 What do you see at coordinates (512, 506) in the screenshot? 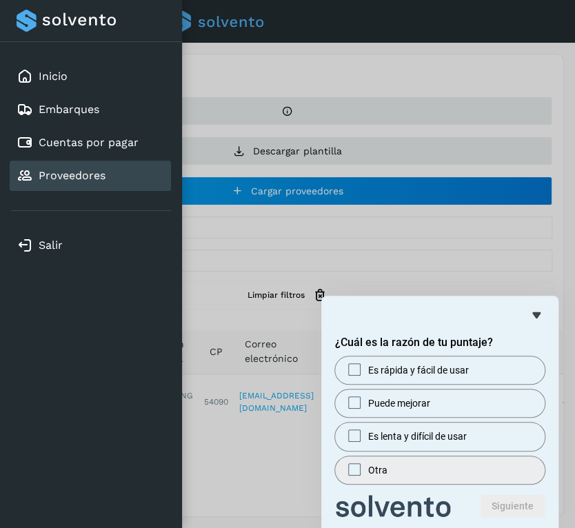
I see `button: Siguiente pregunta` at bounding box center [512, 506].